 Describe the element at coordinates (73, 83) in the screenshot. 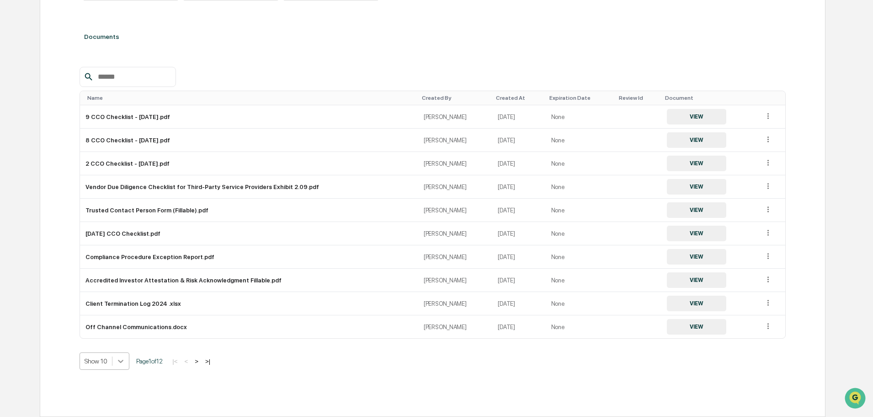

I see `div: We're available if you need us!` at that location.